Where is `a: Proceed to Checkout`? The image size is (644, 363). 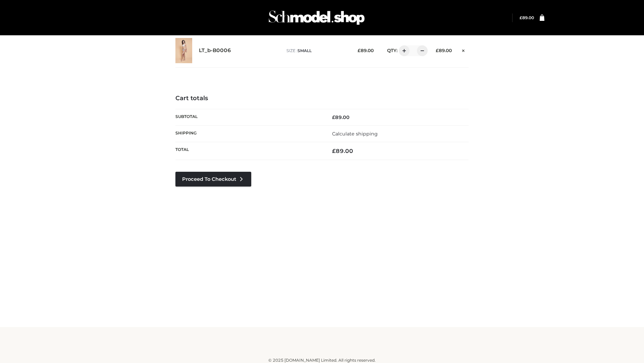
a: Proceed to Checkout is located at coordinates (213, 179).